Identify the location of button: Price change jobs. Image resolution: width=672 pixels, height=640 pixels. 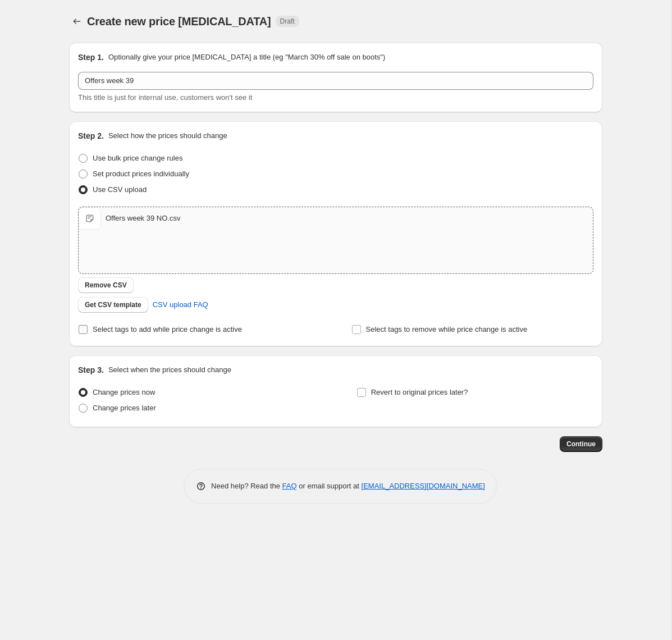
(77, 21).